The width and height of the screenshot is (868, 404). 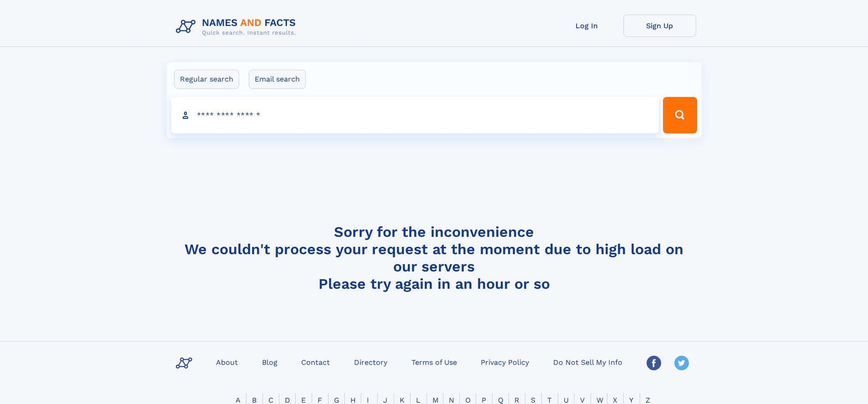 What do you see at coordinates (277, 79) in the screenshot?
I see `label: Email search` at bounding box center [277, 79].